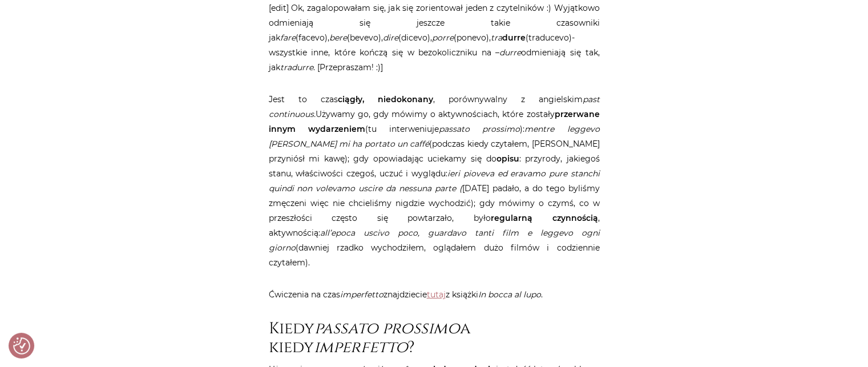 This screenshot has height=367, width=868. What do you see at coordinates (386, 99) in the screenshot?
I see `strong: ciągły, niedokonany` at bounding box center [386, 99].